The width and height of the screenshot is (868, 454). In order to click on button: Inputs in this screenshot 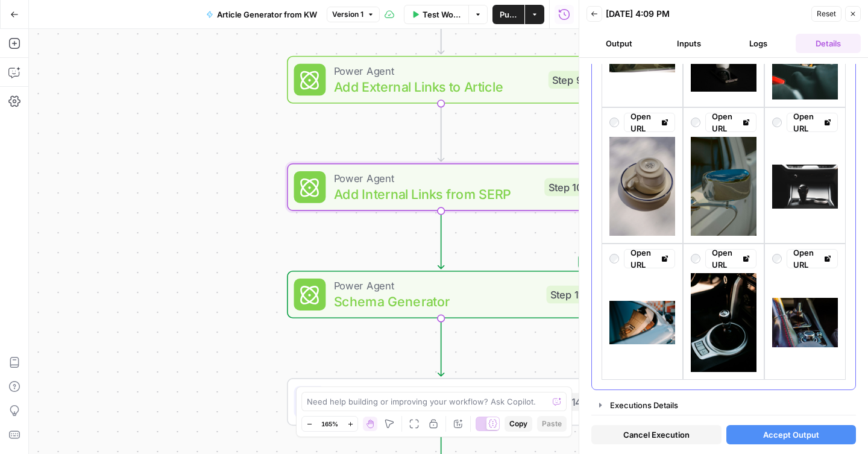, I will do `click(689, 44)`.